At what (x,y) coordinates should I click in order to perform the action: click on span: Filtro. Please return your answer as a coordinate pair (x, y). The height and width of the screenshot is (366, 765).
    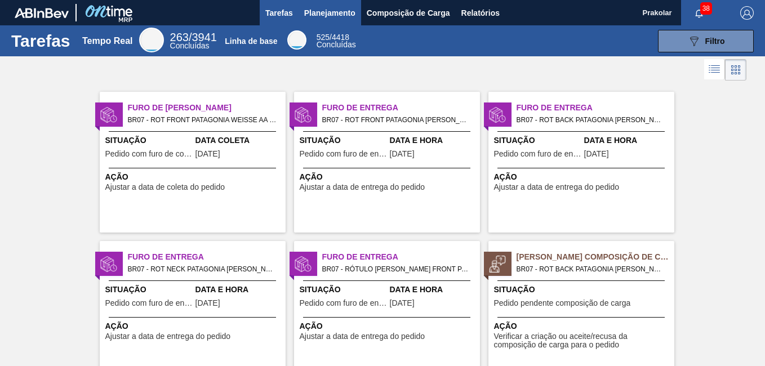
    Looking at the image, I should click on (715, 41).